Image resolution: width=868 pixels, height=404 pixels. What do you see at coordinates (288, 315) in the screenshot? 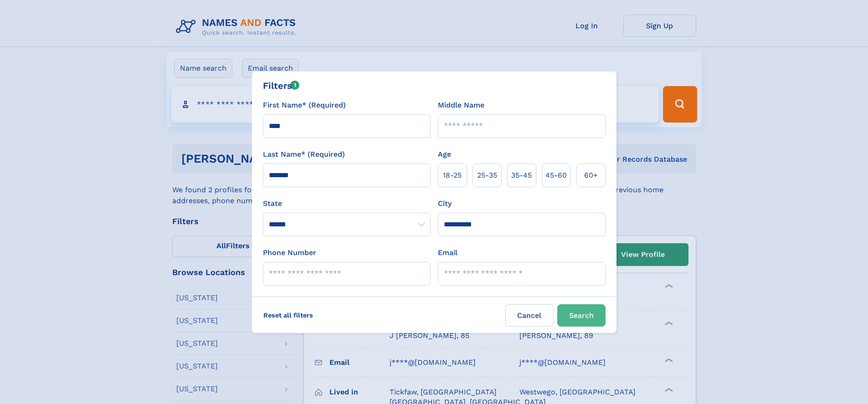
I see `label: Reset all filters` at bounding box center [288, 315].